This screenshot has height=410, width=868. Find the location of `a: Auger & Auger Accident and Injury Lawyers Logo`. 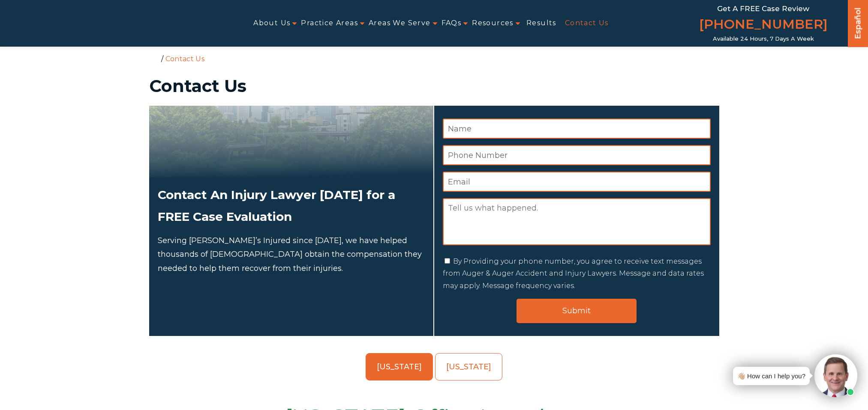

a: Auger & Auger Accident and Injury Lawyers Logo is located at coordinates (95, 23).